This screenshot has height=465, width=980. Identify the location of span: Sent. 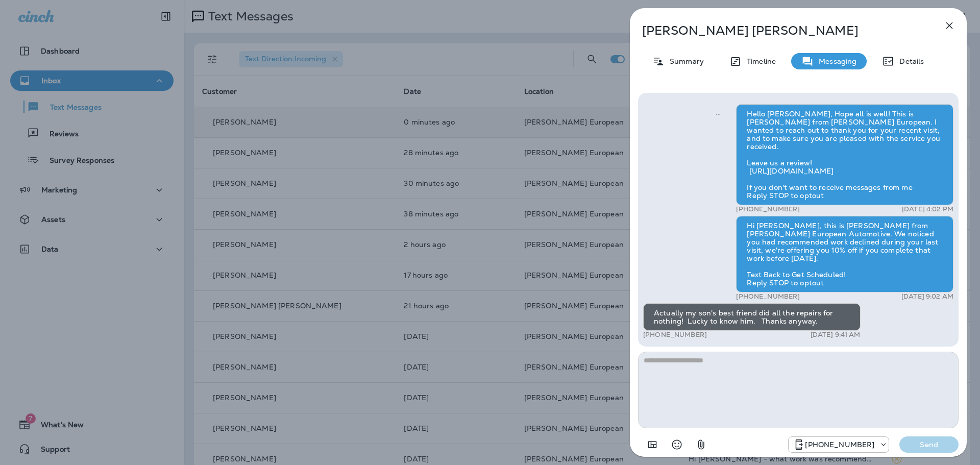
(718, 113).